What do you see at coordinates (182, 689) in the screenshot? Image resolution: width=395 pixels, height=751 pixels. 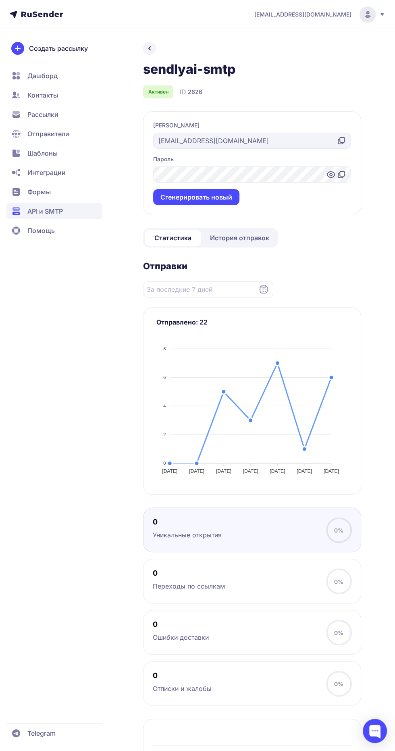 I see `div: Отписки и жалобы` at bounding box center [182, 689].